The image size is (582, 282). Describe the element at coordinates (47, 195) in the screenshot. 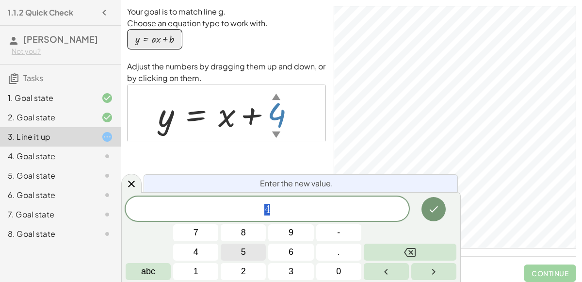

I see `div: 6. Goal state` at that location.